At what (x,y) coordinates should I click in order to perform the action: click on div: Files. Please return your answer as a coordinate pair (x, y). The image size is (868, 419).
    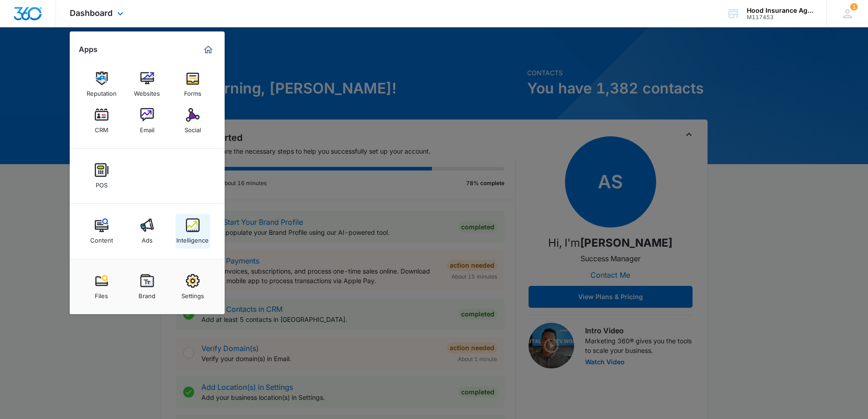
    Looking at the image, I should click on (101, 293).